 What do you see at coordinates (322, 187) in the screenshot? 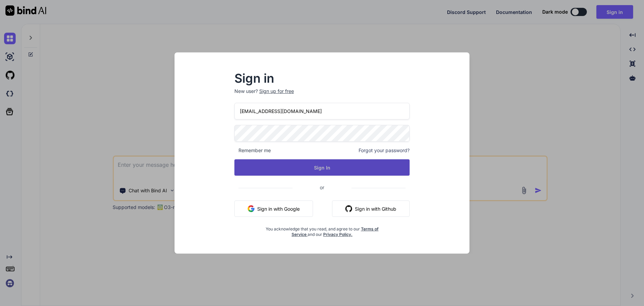
I see `span: or` at bounding box center [322, 187].